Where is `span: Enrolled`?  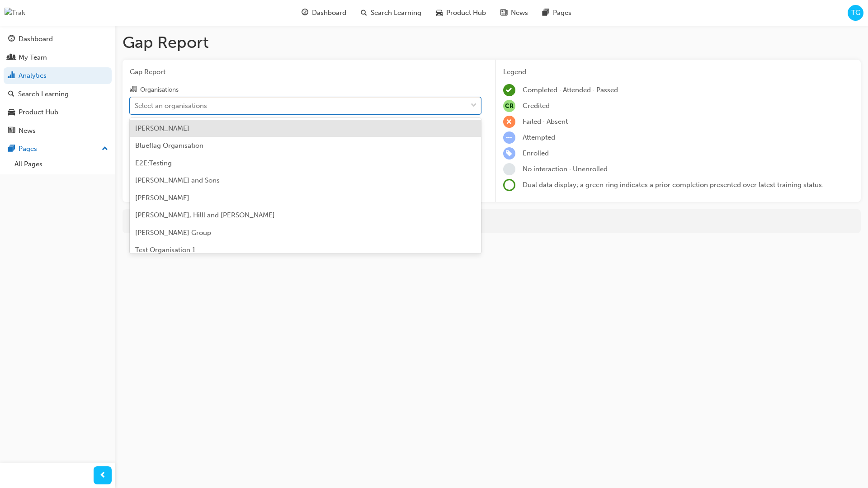 span: Enrolled is located at coordinates (536, 153).